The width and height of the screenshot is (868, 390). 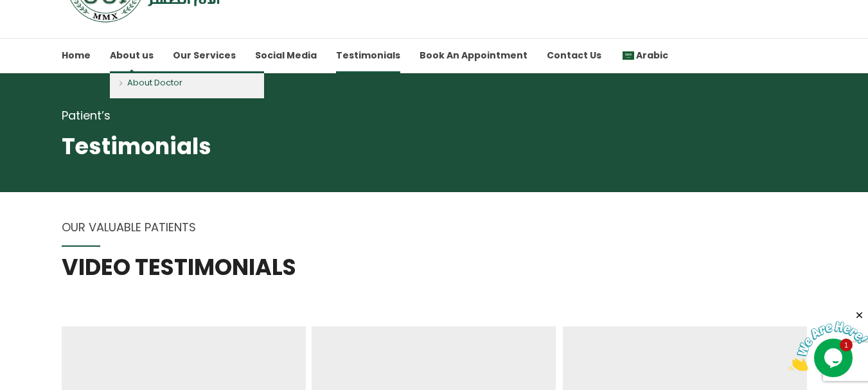 I want to click on div: Patient’s, so click(x=434, y=115).